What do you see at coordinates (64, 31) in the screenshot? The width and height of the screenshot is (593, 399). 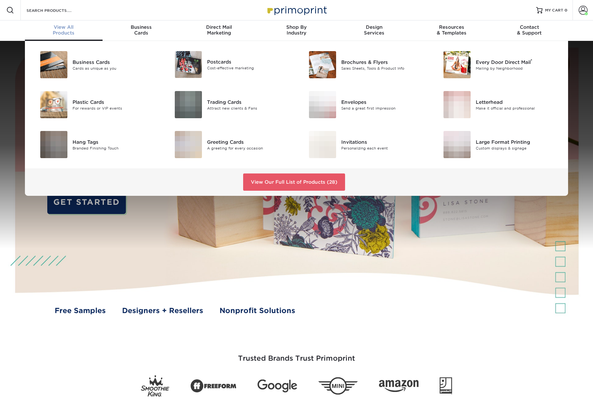 I see `a: View AllProducts` at bounding box center [64, 31].